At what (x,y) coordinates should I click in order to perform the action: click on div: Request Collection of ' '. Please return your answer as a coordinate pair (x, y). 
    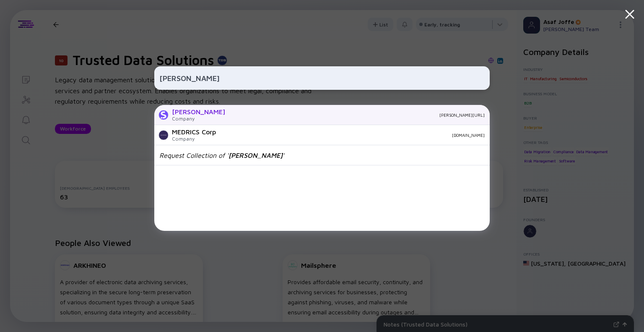
    Looking at the image, I should click on (222, 155).